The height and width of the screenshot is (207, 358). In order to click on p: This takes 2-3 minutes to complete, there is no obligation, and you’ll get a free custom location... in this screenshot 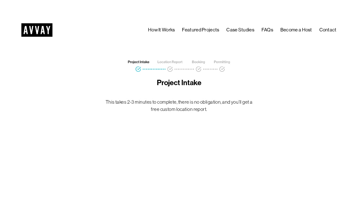, I will do `click(179, 106)`.